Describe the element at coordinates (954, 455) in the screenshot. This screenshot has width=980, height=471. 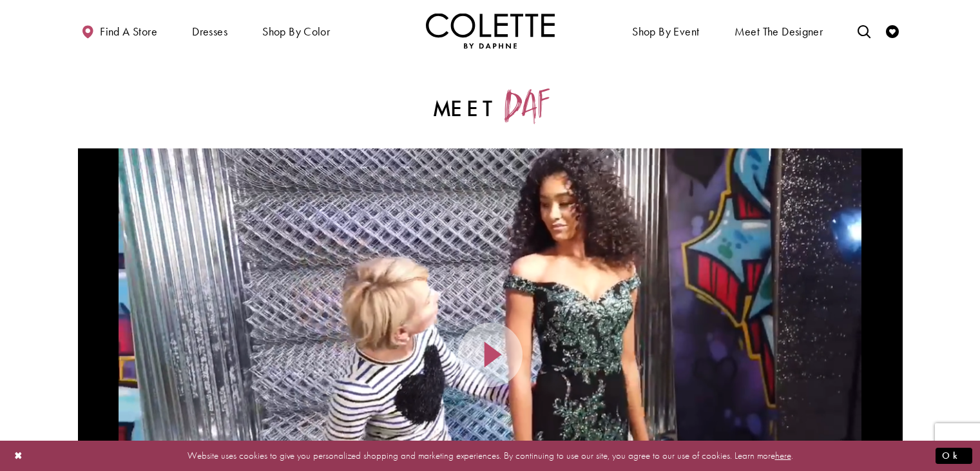
I see `button: Submit Dialog` at that location.